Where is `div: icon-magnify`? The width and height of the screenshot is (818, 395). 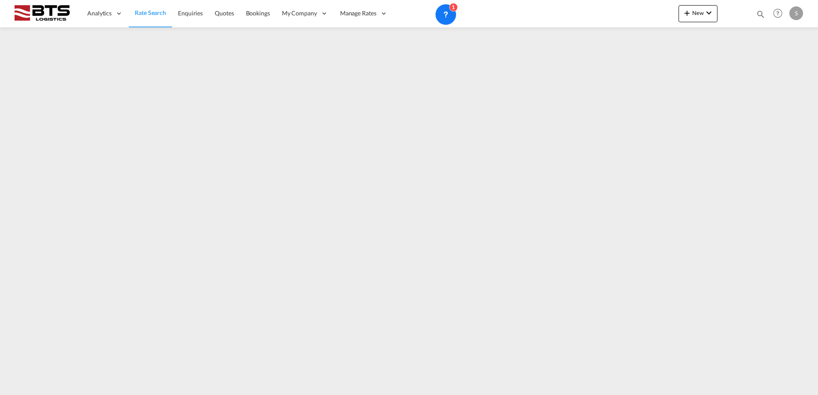
div: icon-magnify is located at coordinates (760, 16).